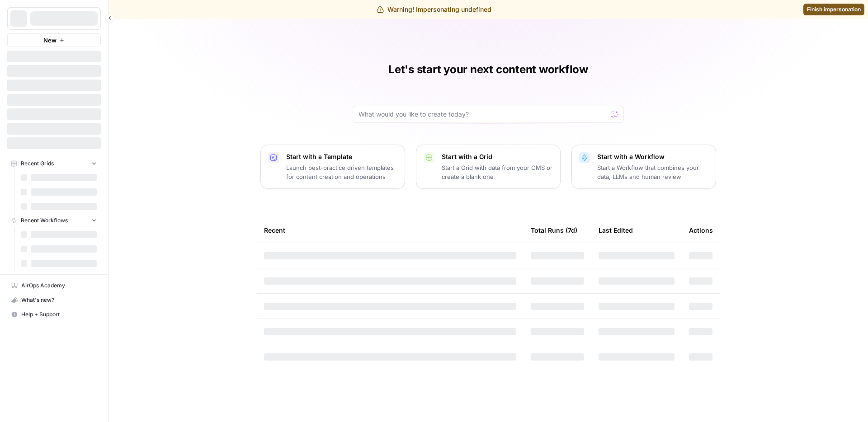 The image size is (868, 422). Describe the element at coordinates (488, 166) in the screenshot. I see `button: Start with a GridStart a Grid with data from your CMS or create a blank one` at that location.